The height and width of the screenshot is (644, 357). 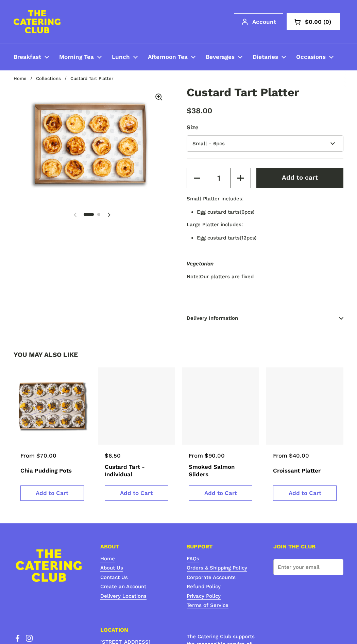 What do you see at coordinates (269, 57) in the screenshot?
I see `a: Dietaries` at bounding box center [269, 57].